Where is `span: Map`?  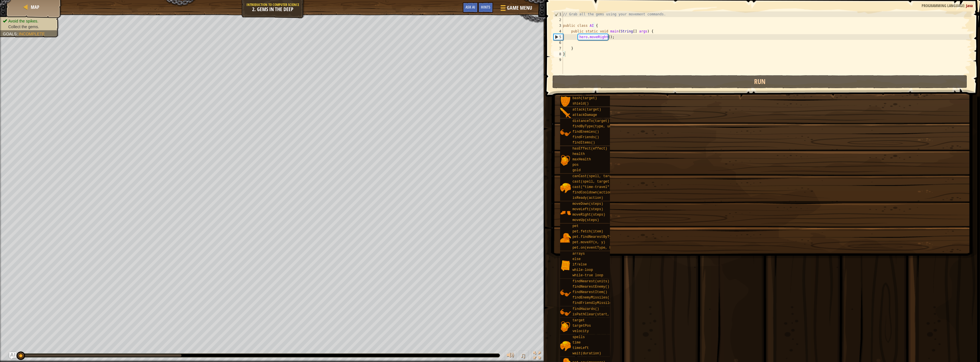 span: Map is located at coordinates (35, 7).